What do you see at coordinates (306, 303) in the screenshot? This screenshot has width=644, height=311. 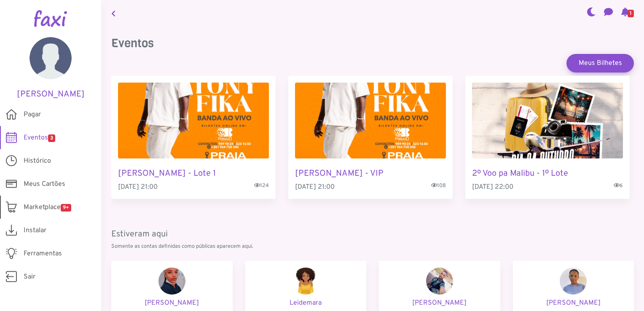 I see `p: Leidemara` at bounding box center [306, 303].